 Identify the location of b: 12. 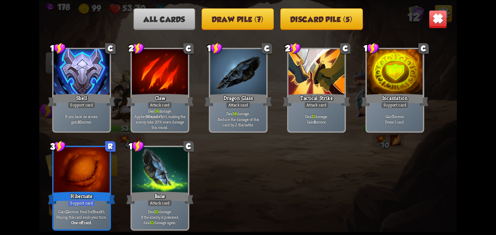
(67, 211).